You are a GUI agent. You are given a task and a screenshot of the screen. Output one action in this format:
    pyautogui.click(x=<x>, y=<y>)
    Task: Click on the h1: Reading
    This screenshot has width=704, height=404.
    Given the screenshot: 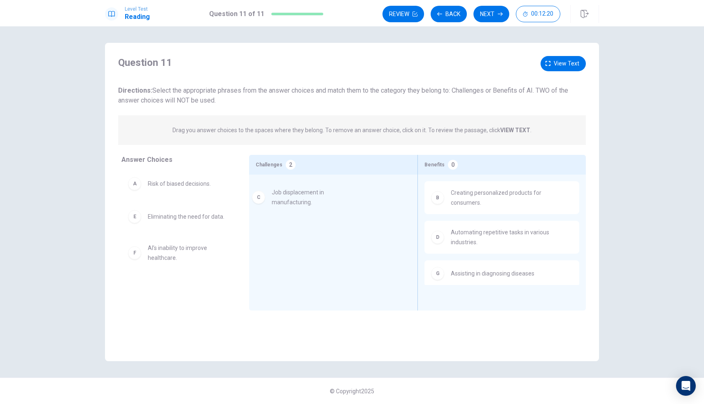 What is the action you would take?
    pyautogui.click(x=137, y=17)
    